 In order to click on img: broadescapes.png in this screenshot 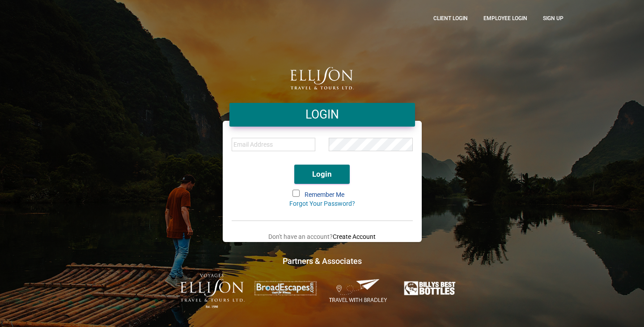, I will do `click(286, 288)`.